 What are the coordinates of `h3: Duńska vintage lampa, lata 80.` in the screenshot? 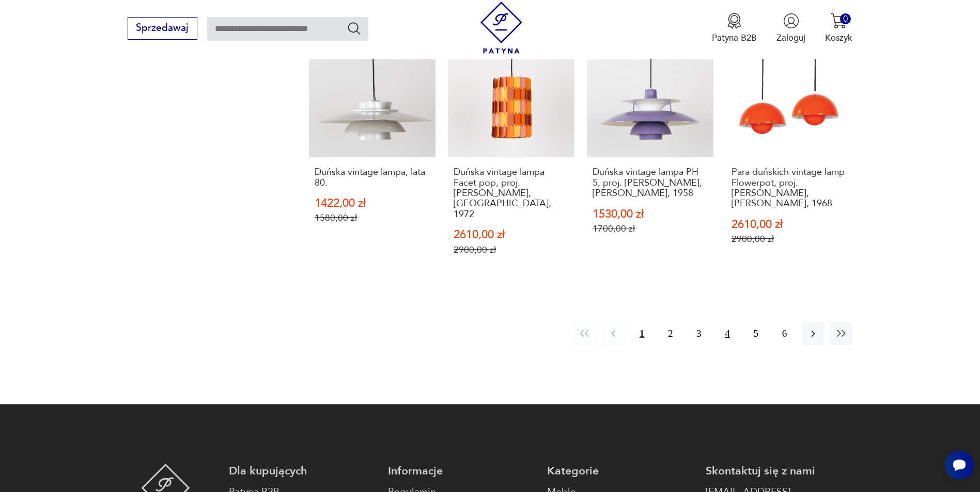 It's located at (372, 177).